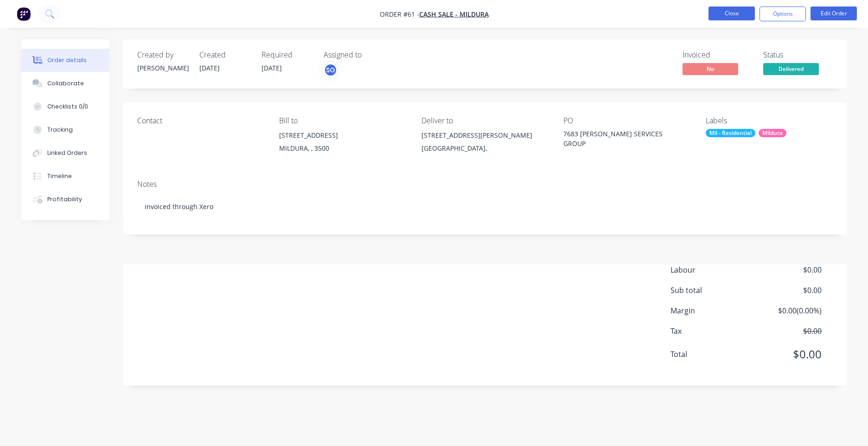  What do you see at coordinates (711, 269) in the screenshot?
I see `span: Labour` at bounding box center [711, 269].